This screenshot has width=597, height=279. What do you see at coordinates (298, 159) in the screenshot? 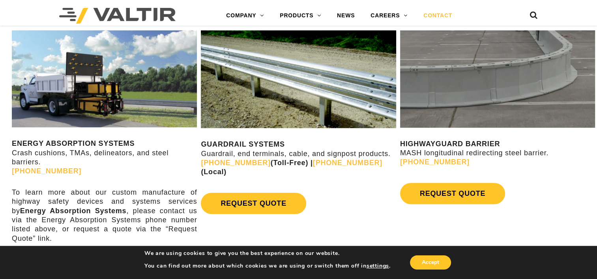
I see `p: Guardrail, end terminals, cable, and signpost products.` at bounding box center [298, 159].